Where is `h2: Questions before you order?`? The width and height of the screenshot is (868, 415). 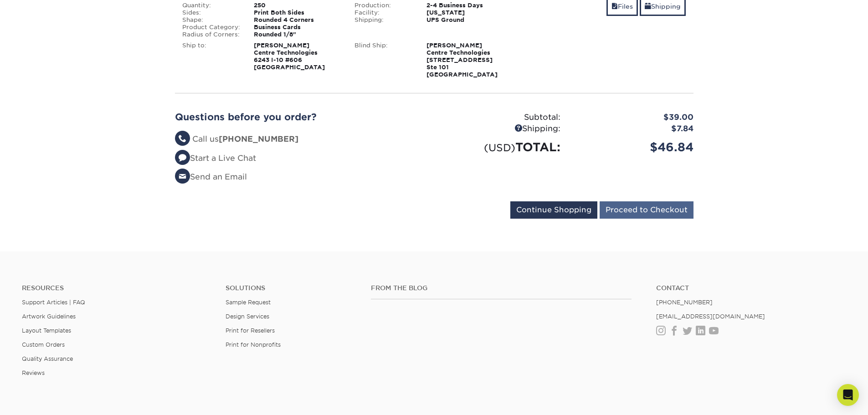 h2: Questions before you order? is located at coordinates (301, 117).